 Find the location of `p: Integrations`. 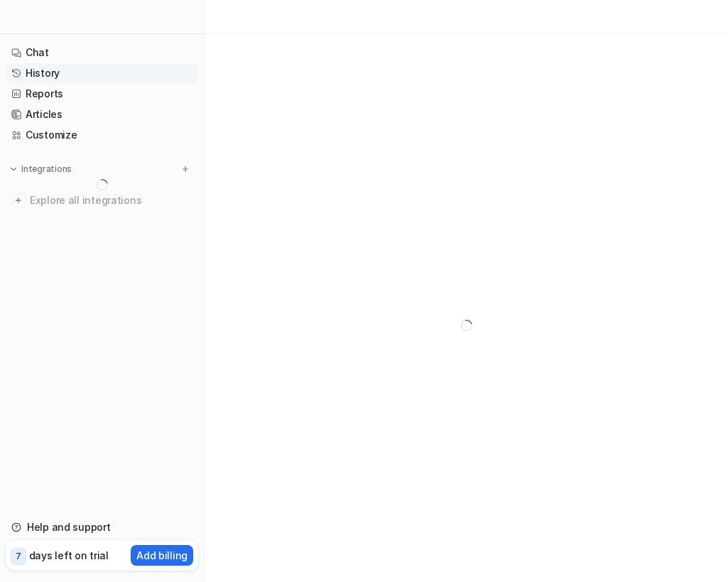

p: Integrations is located at coordinates (47, 169).